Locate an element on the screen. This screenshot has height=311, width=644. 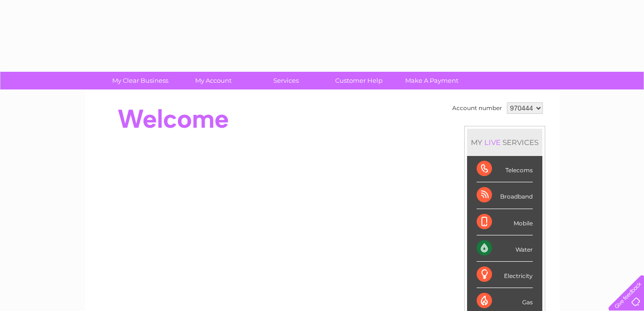
a: My Account is located at coordinates (213, 80).